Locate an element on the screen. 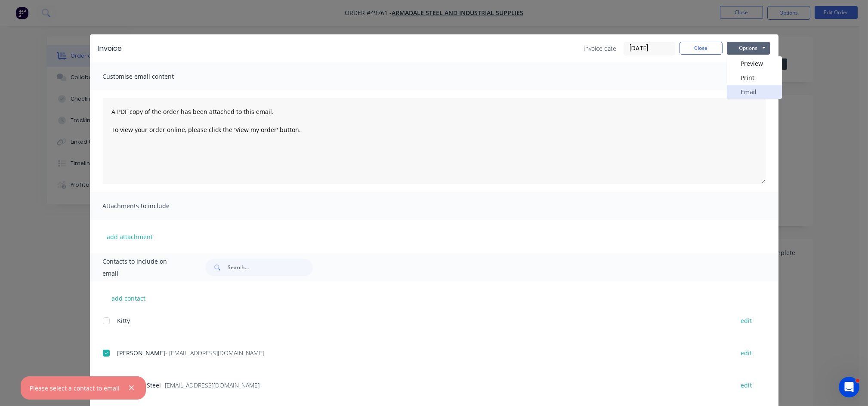 The height and width of the screenshot is (406, 868). button: add contact is located at coordinates (129, 298).